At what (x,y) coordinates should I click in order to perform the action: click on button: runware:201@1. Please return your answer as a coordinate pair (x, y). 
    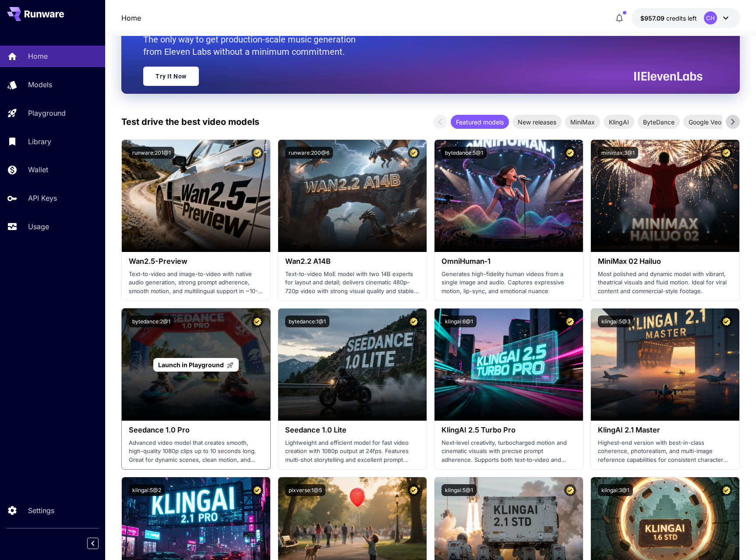
    Looking at the image, I should click on (152, 152).